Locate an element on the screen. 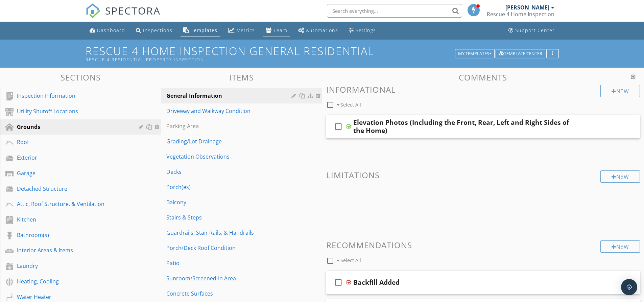  div: Balcony is located at coordinates (230, 202).